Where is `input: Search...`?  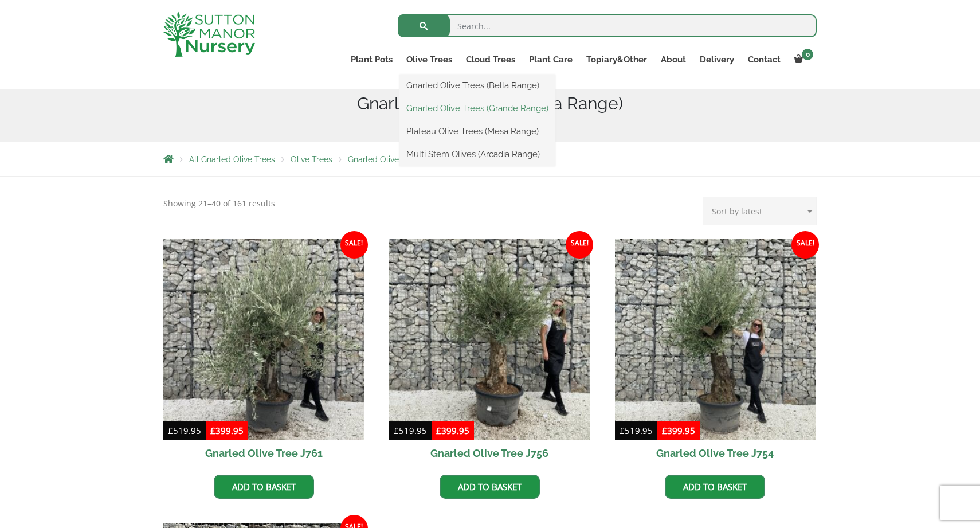 input: Search... is located at coordinates (607, 26).